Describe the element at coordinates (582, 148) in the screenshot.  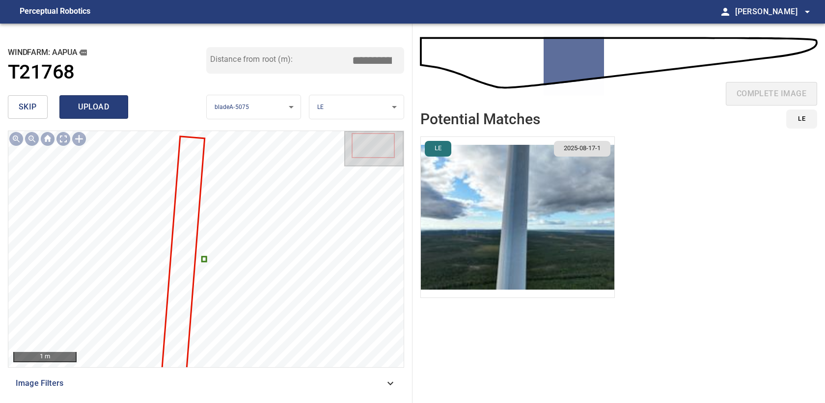
I see `span: 2025-08-17-1` at that location.